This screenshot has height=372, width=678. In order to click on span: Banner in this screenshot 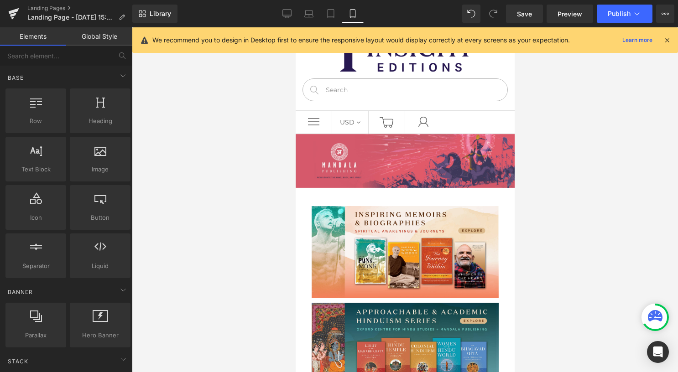, I will do `click(20, 292)`.